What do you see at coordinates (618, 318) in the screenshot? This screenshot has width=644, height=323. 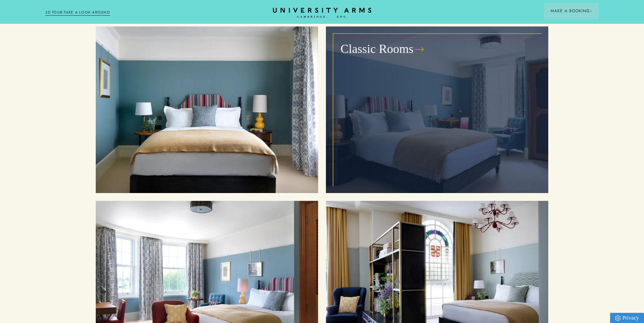 I see `img: Privacy` at bounding box center [618, 318].